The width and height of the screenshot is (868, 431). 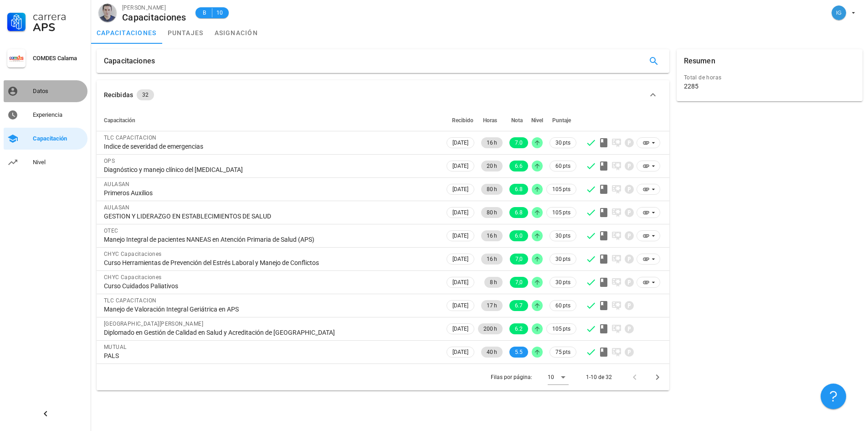 What do you see at coordinates (518, 166) in the screenshot?
I see `span: 6.6` at bounding box center [518, 166].